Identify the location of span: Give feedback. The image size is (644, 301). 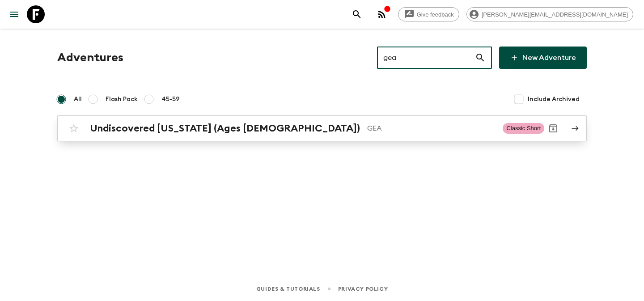
(435, 14).